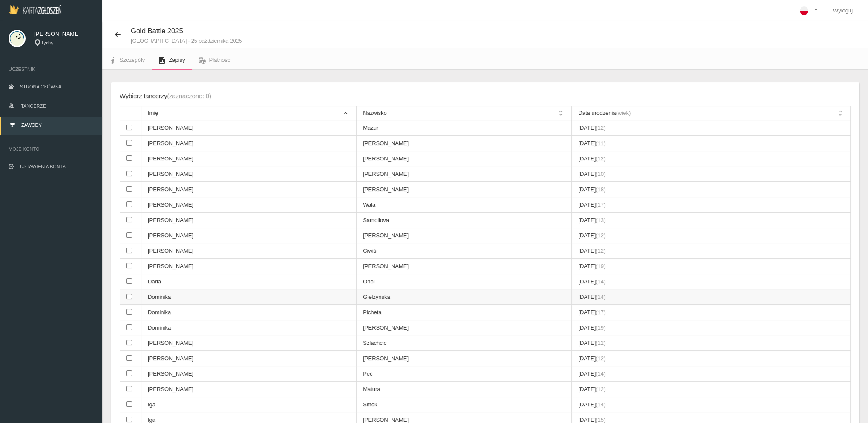 This screenshot has height=423, width=868. What do you see at coordinates (464, 251) in the screenshot?
I see `td: Ciwiś` at bounding box center [464, 251].